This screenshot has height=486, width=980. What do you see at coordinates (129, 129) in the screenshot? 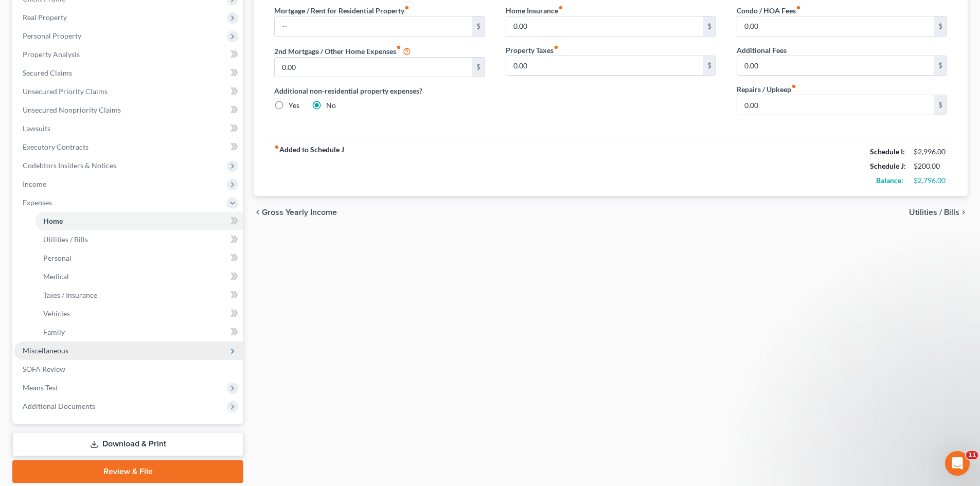
I see `a: Lawsuits` at bounding box center [129, 129].